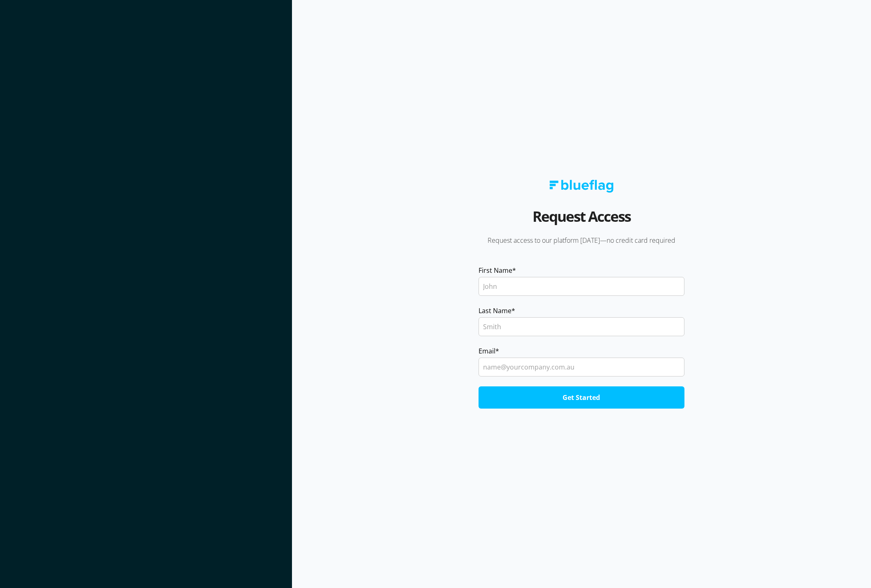 This screenshot has width=871, height=588. What do you see at coordinates (581, 221) in the screenshot?
I see `h2: Request Access` at bounding box center [581, 221].